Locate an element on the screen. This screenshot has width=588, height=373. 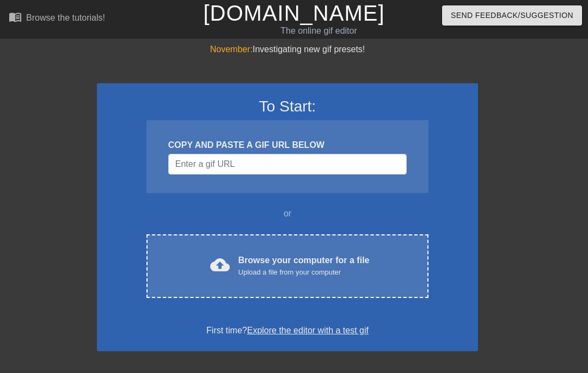
div: Upload a file from your computer is located at coordinates (304, 273).